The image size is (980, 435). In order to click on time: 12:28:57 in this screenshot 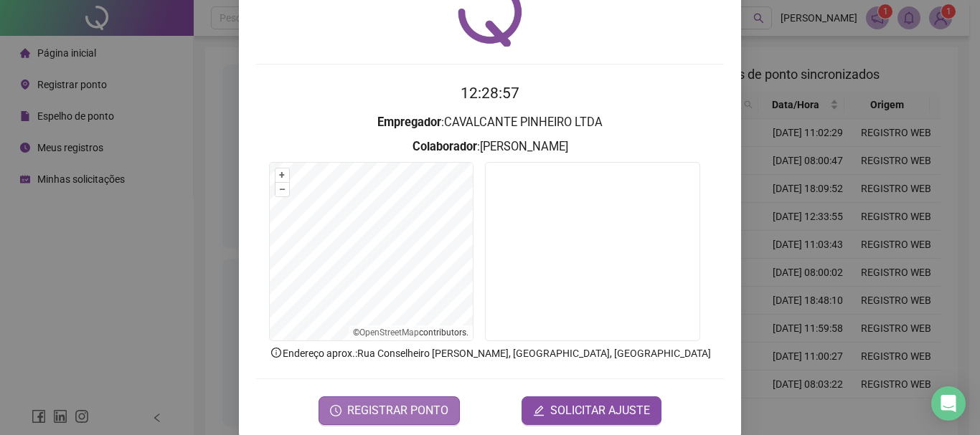, I will do `click(490, 93)`.